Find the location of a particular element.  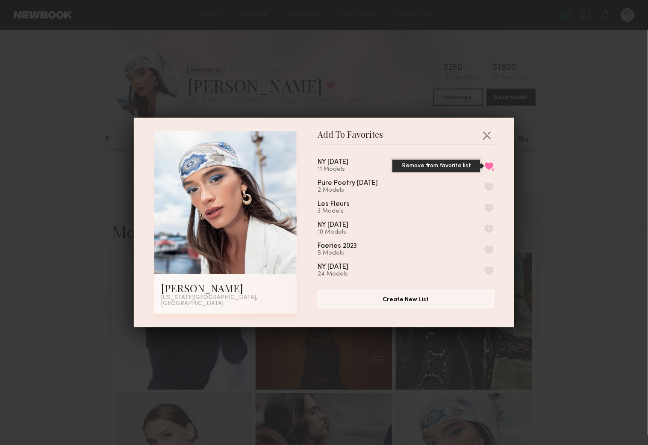

div: 2 Models is located at coordinates (358, 190).